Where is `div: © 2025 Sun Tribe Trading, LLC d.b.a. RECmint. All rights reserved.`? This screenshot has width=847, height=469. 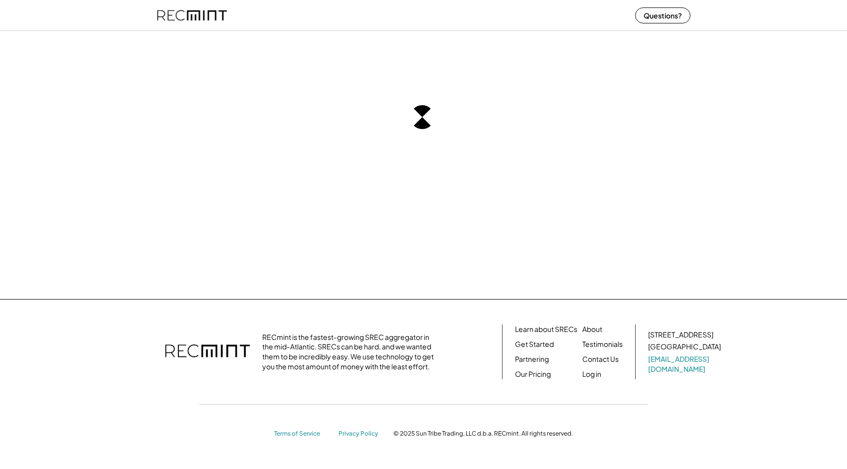 div: © 2025 Sun Tribe Trading, LLC d.b.a. RECmint. All rights reserved. is located at coordinates (483, 434).